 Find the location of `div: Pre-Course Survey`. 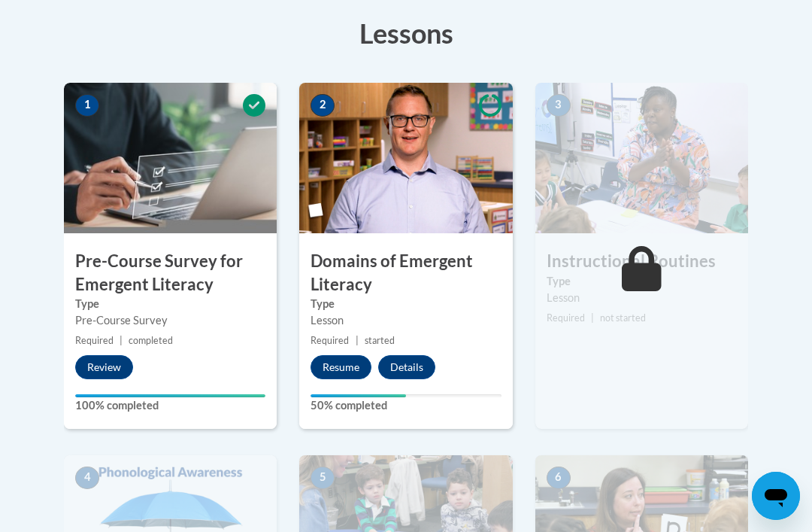

div: Pre-Course Survey is located at coordinates (170, 320).